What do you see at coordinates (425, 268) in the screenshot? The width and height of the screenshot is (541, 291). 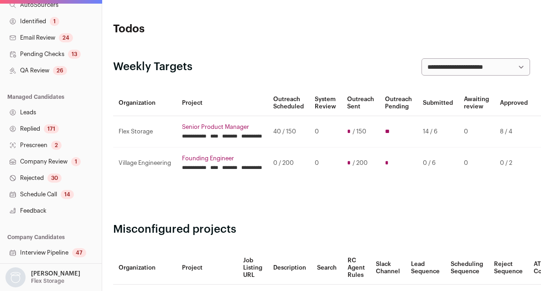 I see `th: Lead Sequence` at bounding box center [425, 268].